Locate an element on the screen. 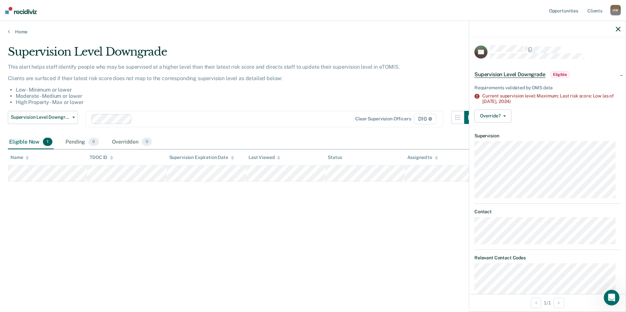 This screenshot has width=626, height=312. div: H W is located at coordinates (616, 10).